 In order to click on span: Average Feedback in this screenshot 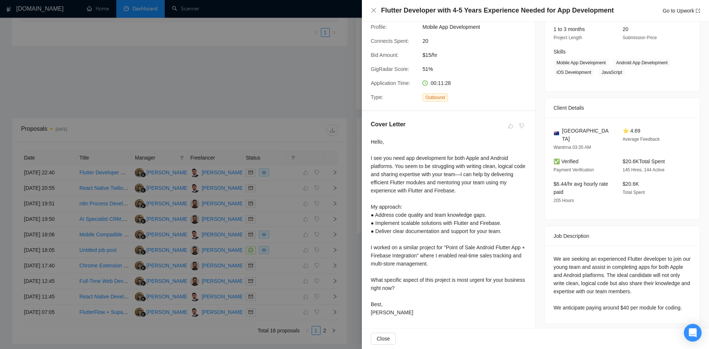, I will do `click(641, 139)`.